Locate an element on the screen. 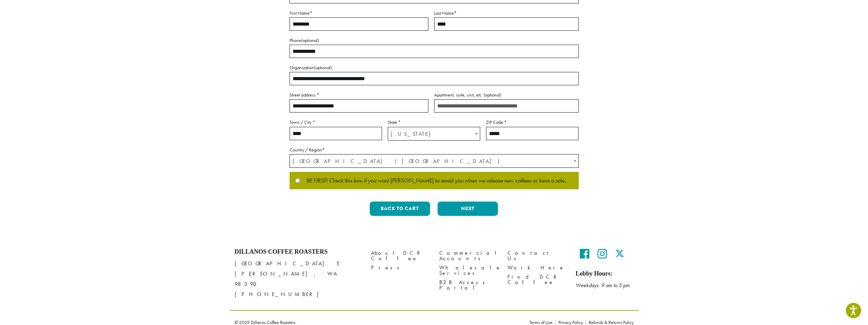  a: Privacy Policy is located at coordinates (571, 323).